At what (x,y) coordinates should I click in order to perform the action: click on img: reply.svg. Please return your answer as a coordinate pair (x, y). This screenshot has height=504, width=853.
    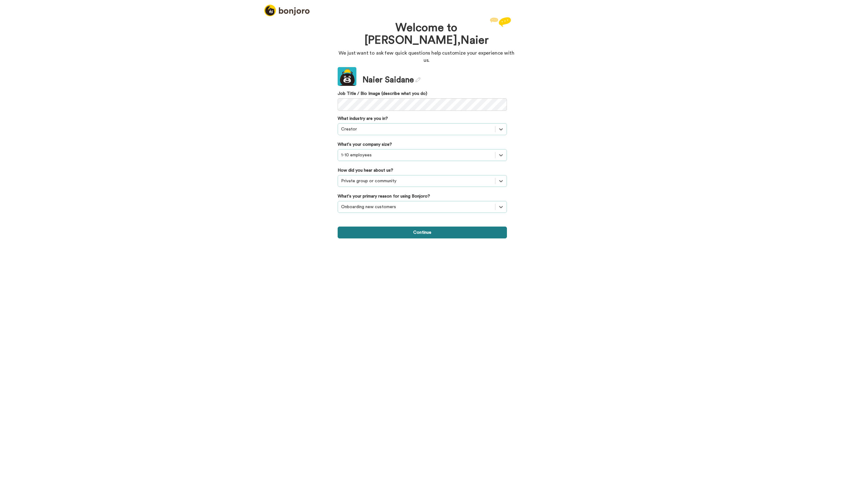
    Looking at the image, I should click on (501, 22).